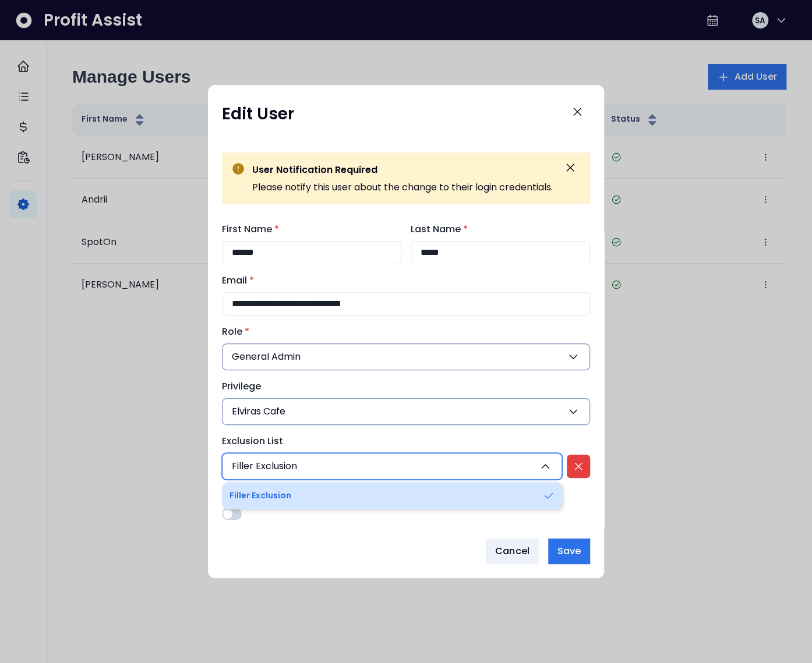 The width and height of the screenshot is (812, 663). Describe the element at coordinates (315, 169) in the screenshot. I see `span: User Notification Required` at that location.